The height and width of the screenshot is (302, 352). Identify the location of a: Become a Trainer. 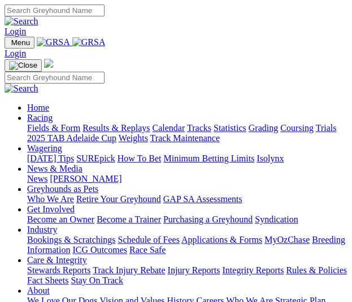
(129, 219).